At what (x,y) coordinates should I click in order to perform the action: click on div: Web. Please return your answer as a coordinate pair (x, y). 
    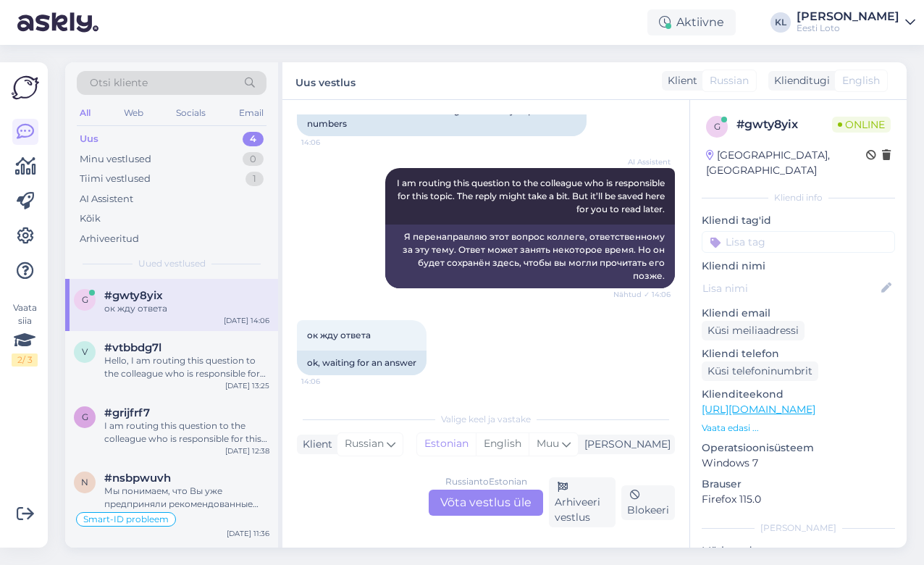
    Looking at the image, I should click on (133, 113).